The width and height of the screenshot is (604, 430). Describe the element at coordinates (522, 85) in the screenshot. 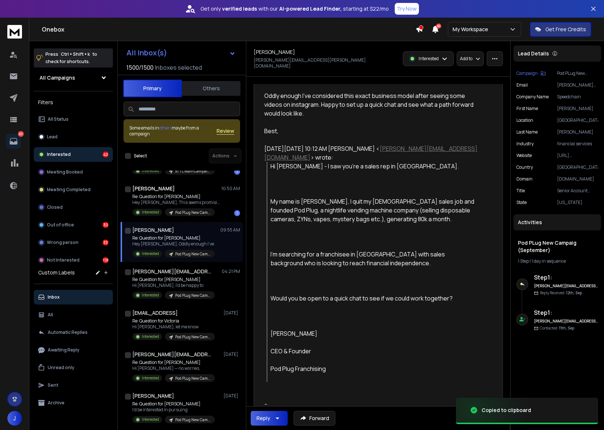

I see `p: Email` at that location.